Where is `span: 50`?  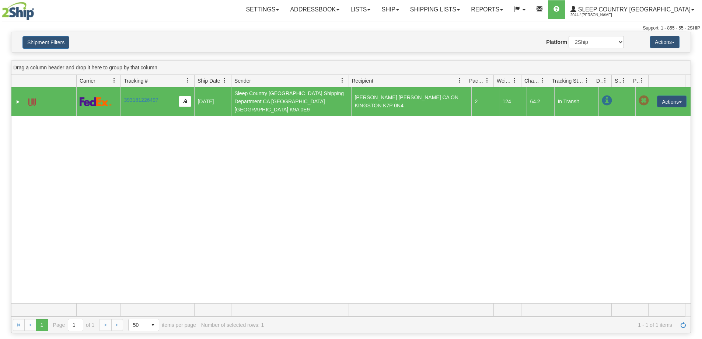
span: 50 is located at coordinates (138, 325).